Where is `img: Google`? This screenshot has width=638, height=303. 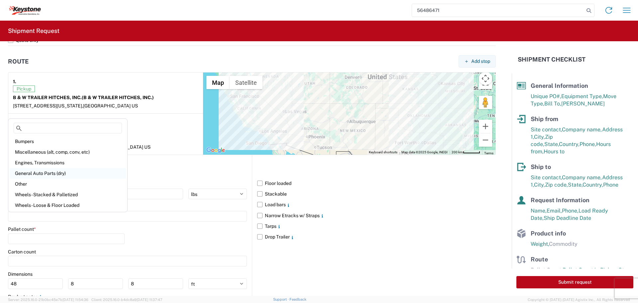 img: Google is located at coordinates (216, 150).